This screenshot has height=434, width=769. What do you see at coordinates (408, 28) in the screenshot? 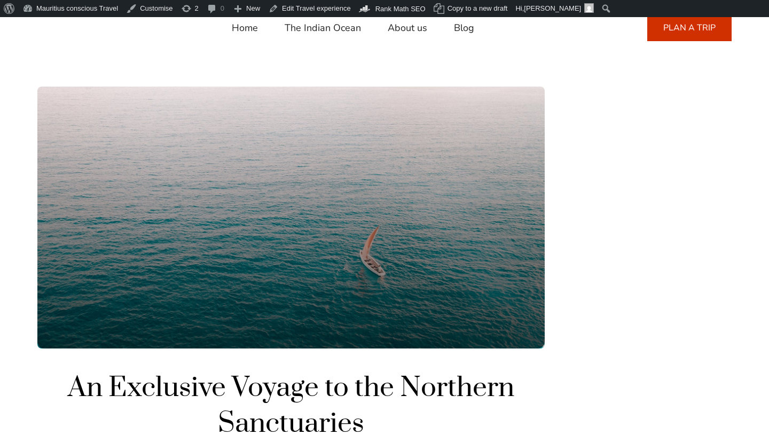
I see `a: About us` at bounding box center [408, 28].